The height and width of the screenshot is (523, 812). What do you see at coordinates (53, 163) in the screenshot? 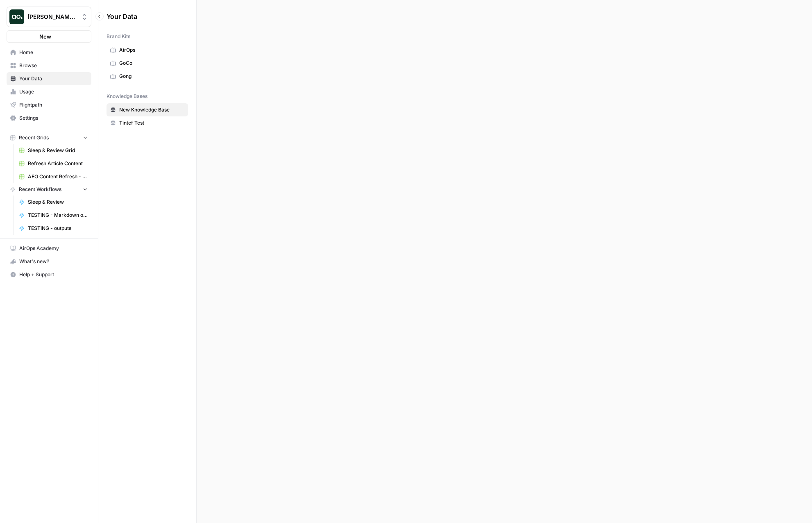
I see `a: Refresh Article Content` at bounding box center [53, 163].